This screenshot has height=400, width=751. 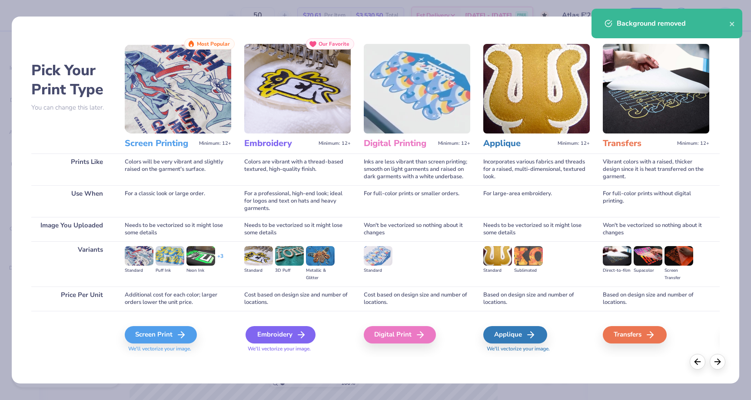 I want to click on div: Supacolor, so click(x=648, y=270).